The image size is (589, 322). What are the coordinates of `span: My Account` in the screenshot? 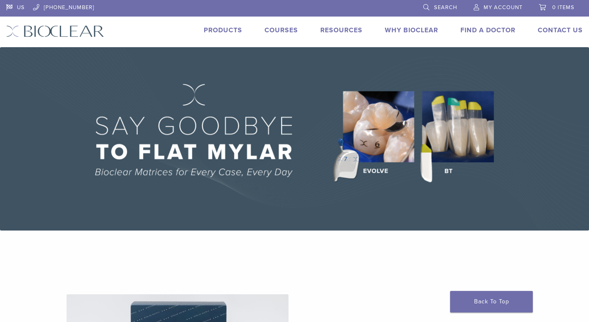 It's located at (503, 7).